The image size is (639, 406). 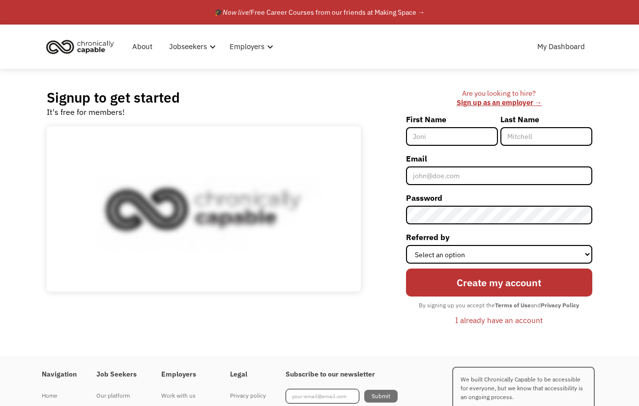 I want to click on a: Home, so click(x=59, y=396).